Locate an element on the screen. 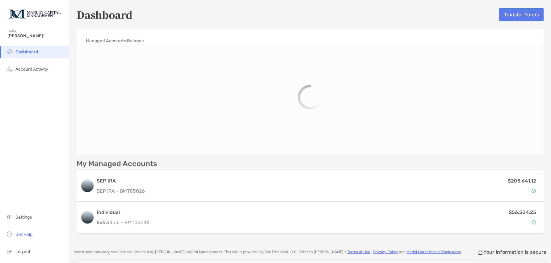  h3: Individual is located at coordinates (123, 213).